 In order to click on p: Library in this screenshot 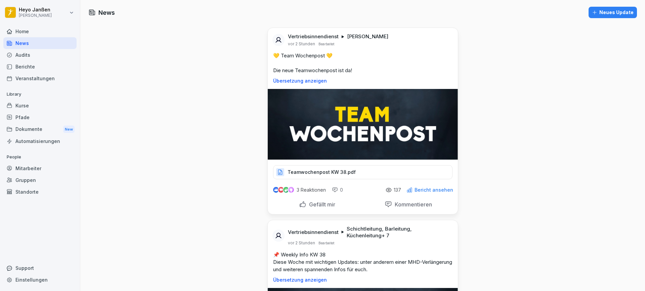, I will do `click(40, 94)`.